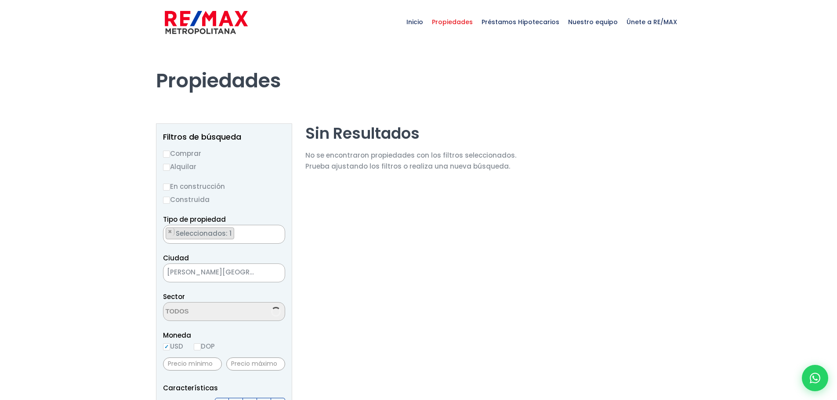 The image size is (837, 400). What do you see at coordinates (206, 22) in the screenshot?
I see `img: remax-metropolitana-logo` at bounding box center [206, 22].